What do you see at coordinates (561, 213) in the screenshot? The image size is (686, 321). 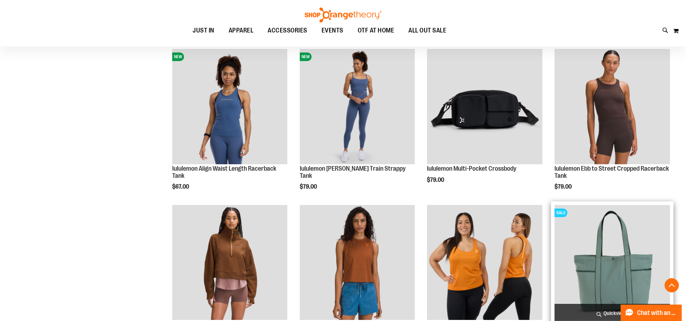 I see `span: SALE` at bounding box center [561, 213].